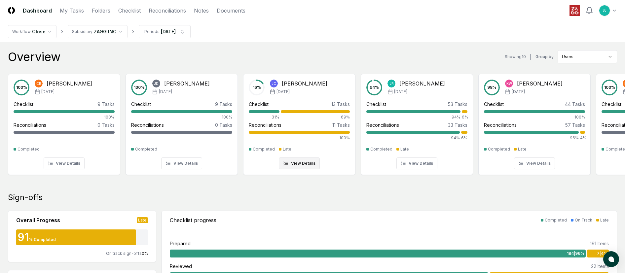 The height and width of the screenshot is (273, 625). Describe the element at coordinates (312, 198) in the screenshot. I see `div: Sign-offs` at that location.